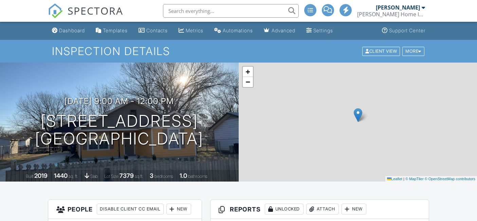 The height and width of the screenshot is (221, 477). What do you see at coordinates (139, 176) in the screenshot?
I see `span: sq.ft.` at bounding box center [139, 176].